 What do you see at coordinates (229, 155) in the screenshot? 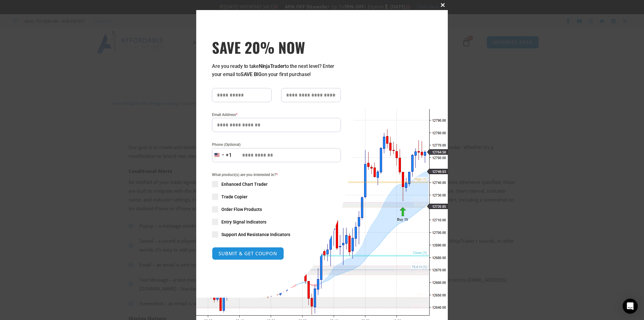
I see `div: +1` at bounding box center [229, 155].